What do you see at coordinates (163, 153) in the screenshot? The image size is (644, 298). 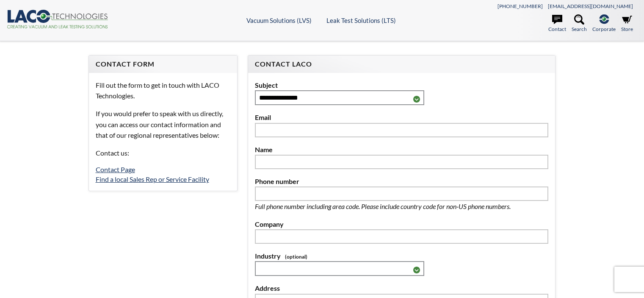 I see `p: Contact us:` at bounding box center [163, 153].